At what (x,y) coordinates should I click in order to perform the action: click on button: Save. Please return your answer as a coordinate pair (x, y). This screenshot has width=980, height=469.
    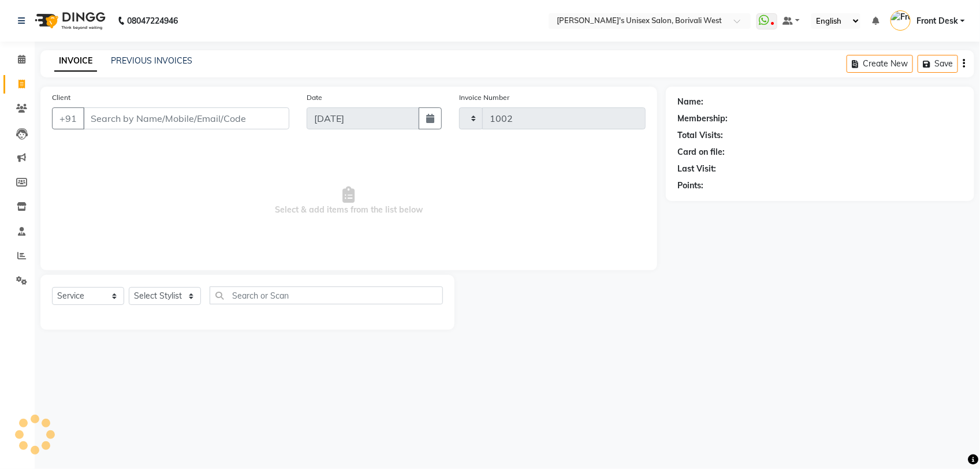
    Looking at the image, I should click on (938, 64).